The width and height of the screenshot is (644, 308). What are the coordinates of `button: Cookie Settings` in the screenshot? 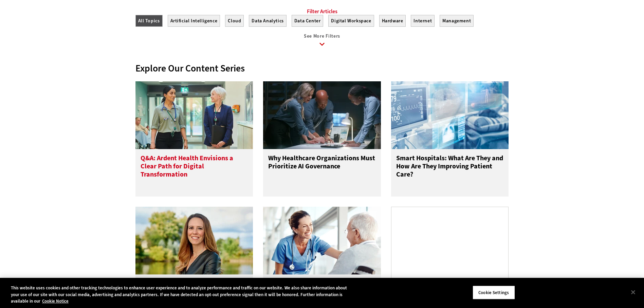 It's located at (494, 293).